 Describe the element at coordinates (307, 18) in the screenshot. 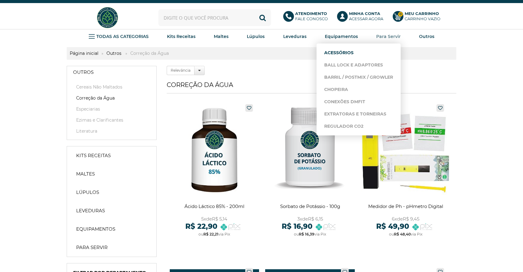

I see `a: AtendimentoFale conosco` at that location.